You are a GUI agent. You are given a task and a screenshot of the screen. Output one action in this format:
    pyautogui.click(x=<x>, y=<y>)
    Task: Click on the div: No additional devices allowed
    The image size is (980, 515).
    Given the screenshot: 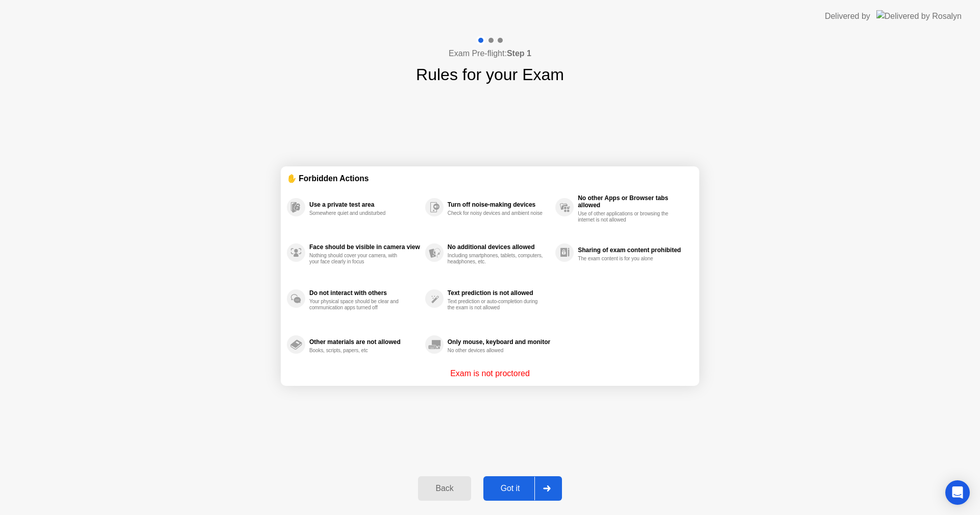 What is the action you would take?
    pyautogui.click(x=499, y=247)
    